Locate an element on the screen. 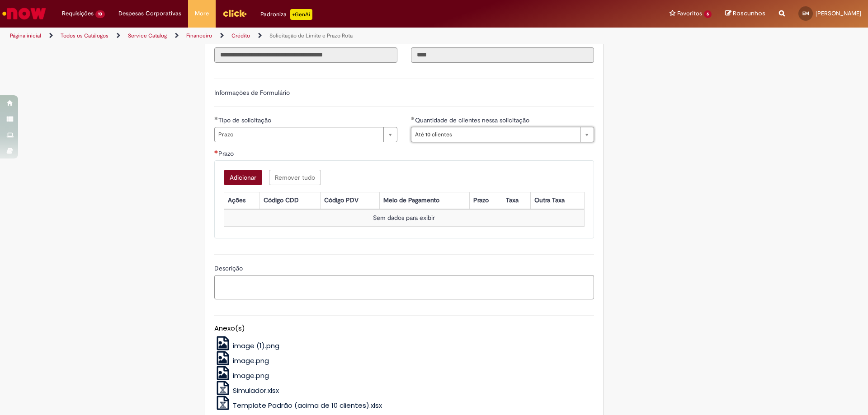 The image size is (868, 415). a: Todos os Catálogos is located at coordinates (85, 36).